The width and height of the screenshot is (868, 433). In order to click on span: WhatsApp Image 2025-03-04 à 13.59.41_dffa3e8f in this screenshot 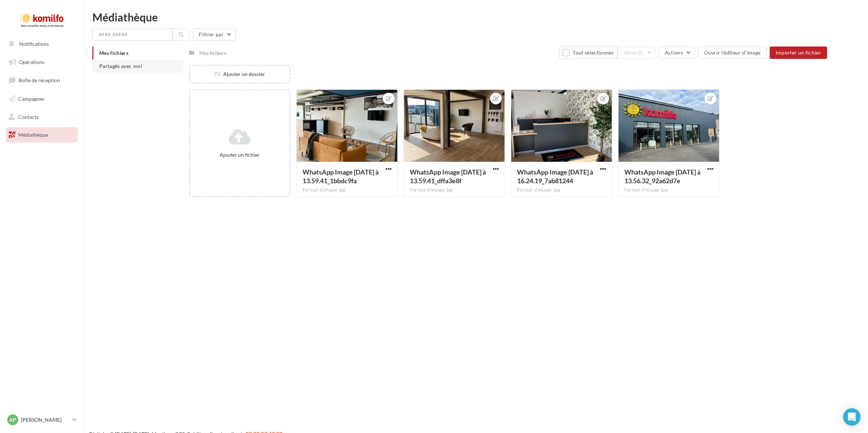, I will do `click(448, 176)`.